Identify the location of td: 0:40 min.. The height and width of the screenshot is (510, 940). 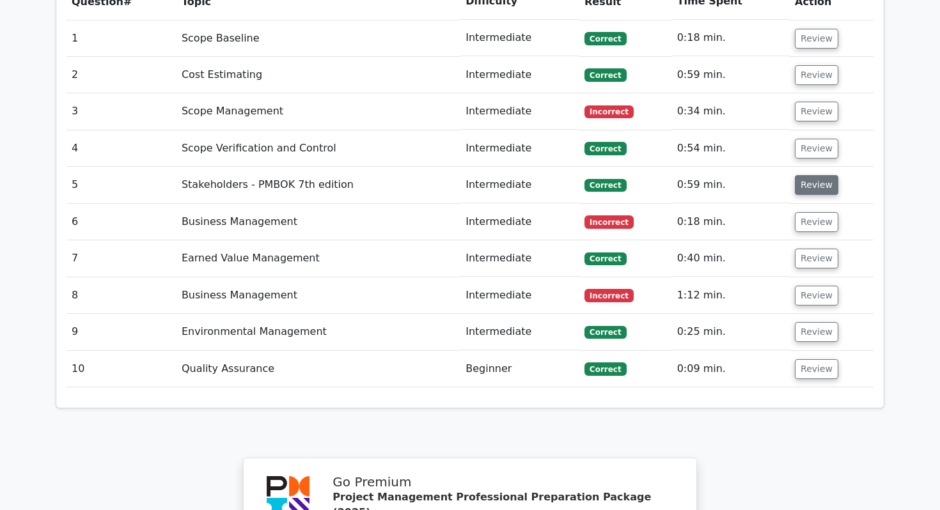
(731, 258).